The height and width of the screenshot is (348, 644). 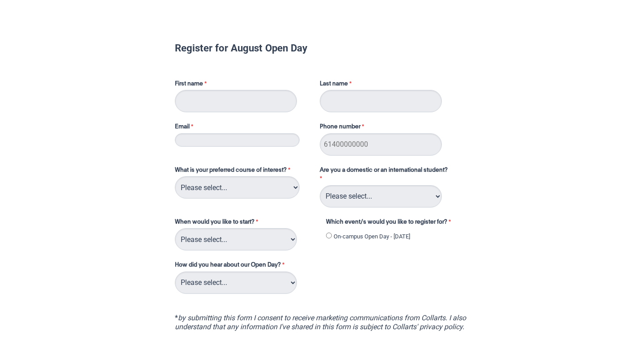 I want to click on label: How did you hear about our Open Day?, so click(x=231, y=266).